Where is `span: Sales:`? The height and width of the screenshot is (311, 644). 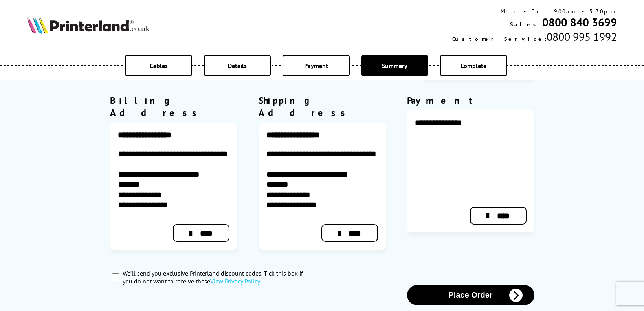 span: Sales: is located at coordinates (526, 24).